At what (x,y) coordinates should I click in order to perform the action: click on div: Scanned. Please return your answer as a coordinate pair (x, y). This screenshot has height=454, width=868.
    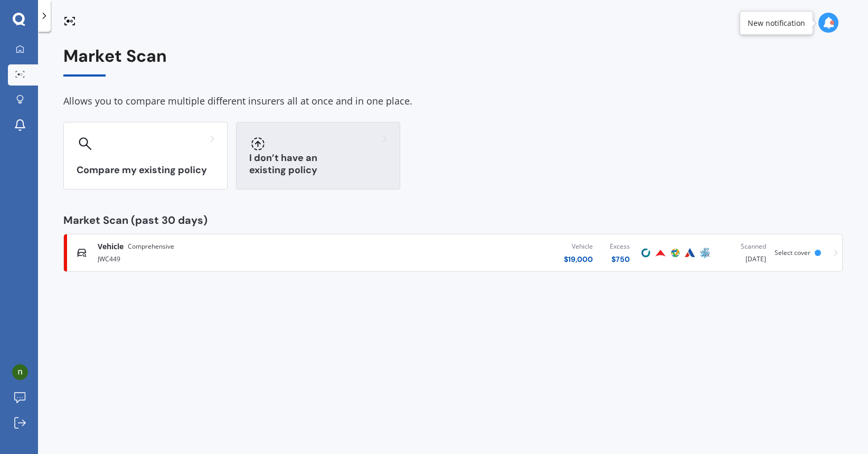
    Looking at the image, I should click on (743, 246).